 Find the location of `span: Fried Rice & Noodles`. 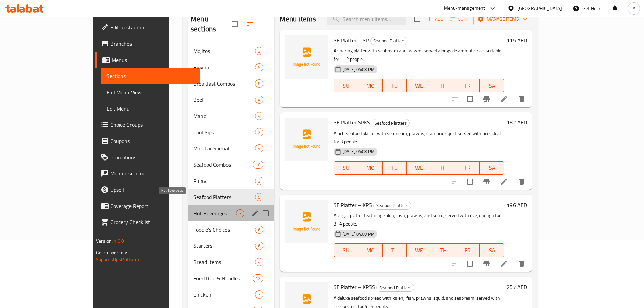

span: Fried Rice & Noodles is located at coordinates (223, 278).